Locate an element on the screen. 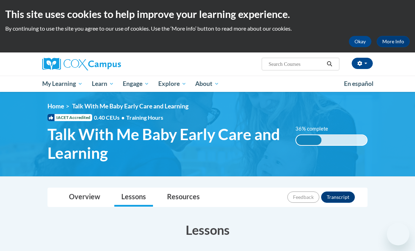 This screenshot has width=415, height=251. button: Account Settings is located at coordinates (362, 63).